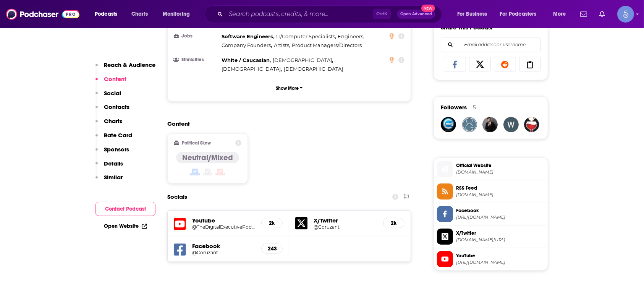 The image size is (644, 281). Describe the element at coordinates (480, 64) in the screenshot. I see `a: Share on X/Twitter` at that location.